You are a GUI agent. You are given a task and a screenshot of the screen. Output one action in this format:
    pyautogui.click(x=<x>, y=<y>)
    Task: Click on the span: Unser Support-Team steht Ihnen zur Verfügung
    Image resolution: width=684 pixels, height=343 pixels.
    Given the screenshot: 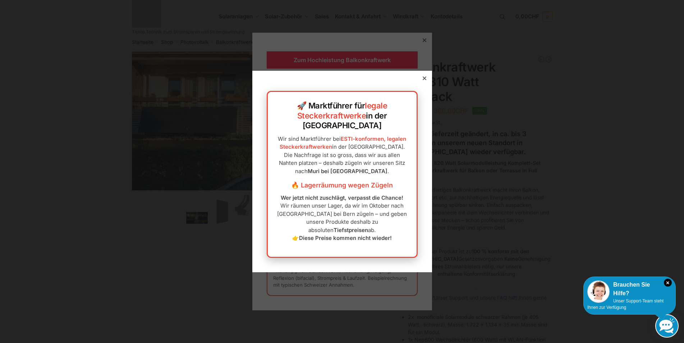 What is the action you would take?
    pyautogui.click(x=625, y=304)
    